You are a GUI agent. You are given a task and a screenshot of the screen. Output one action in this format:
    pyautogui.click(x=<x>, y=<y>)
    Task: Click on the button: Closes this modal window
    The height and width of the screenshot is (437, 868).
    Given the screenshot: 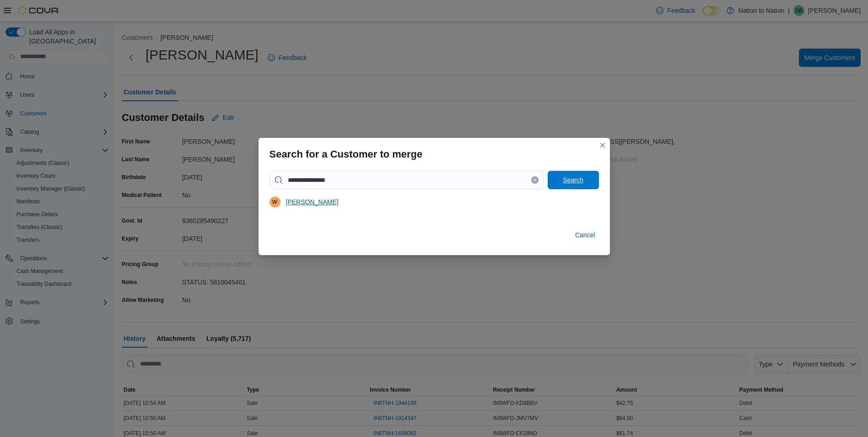 What is the action you would take?
    pyautogui.click(x=603, y=145)
    